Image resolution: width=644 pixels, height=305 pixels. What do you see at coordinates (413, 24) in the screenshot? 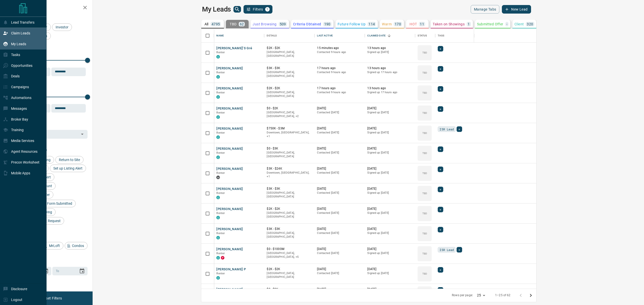
I see `p: HOT` at bounding box center [413, 24].